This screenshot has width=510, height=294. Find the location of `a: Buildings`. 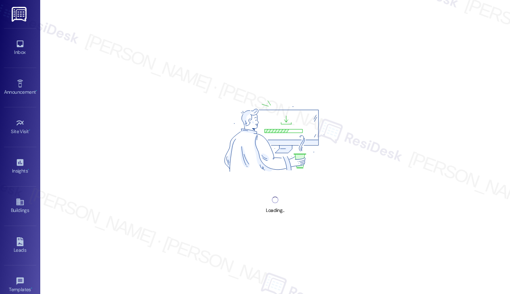

a: Buildings is located at coordinates (20, 206).